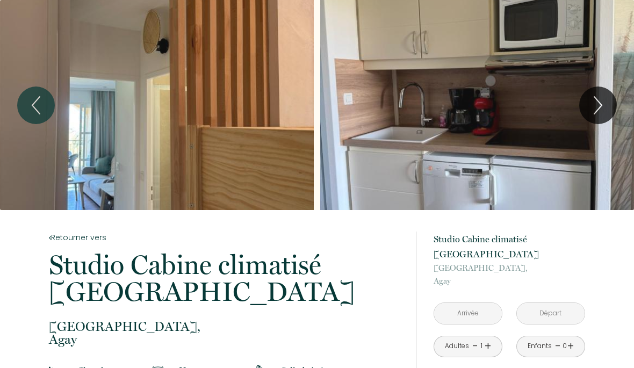 Image resolution: width=634 pixels, height=368 pixels. Describe the element at coordinates (565, 346) in the screenshot. I see `div: 0` at that location.